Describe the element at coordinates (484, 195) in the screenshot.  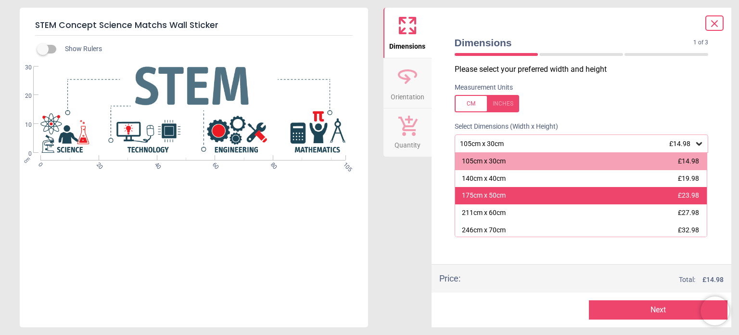
I see `div: 175cm x 50cm` at that location.